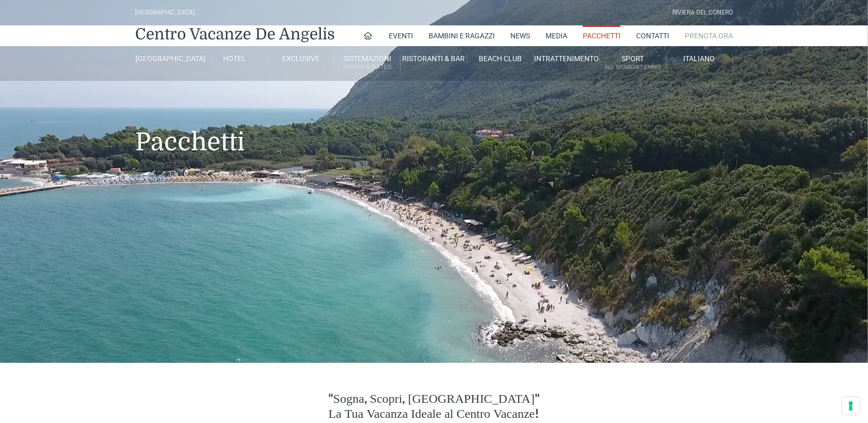 The width and height of the screenshot is (868, 423). What do you see at coordinates (699, 58) in the screenshot?
I see `span: Italiano` at bounding box center [699, 58].